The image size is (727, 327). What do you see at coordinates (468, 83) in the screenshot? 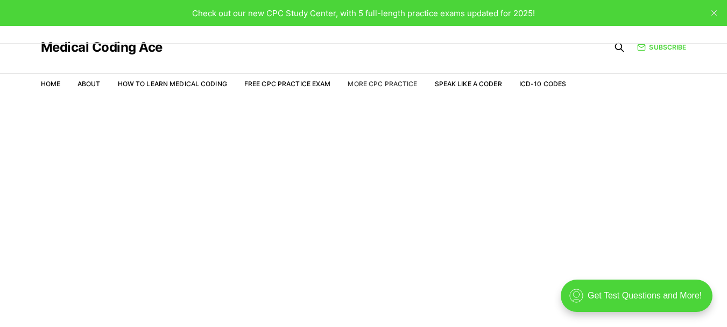
I see `a: Speak Like a Coder` at bounding box center [468, 83].